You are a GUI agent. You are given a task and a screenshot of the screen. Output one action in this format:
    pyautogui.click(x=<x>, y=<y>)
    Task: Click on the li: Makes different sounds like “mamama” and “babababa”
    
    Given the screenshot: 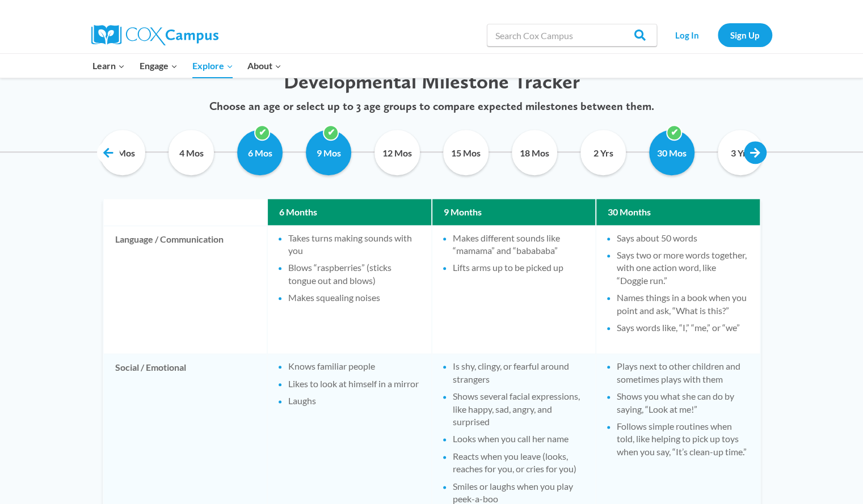 What is the action you would take?
    pyautogui.click(x=519, y=244)
    